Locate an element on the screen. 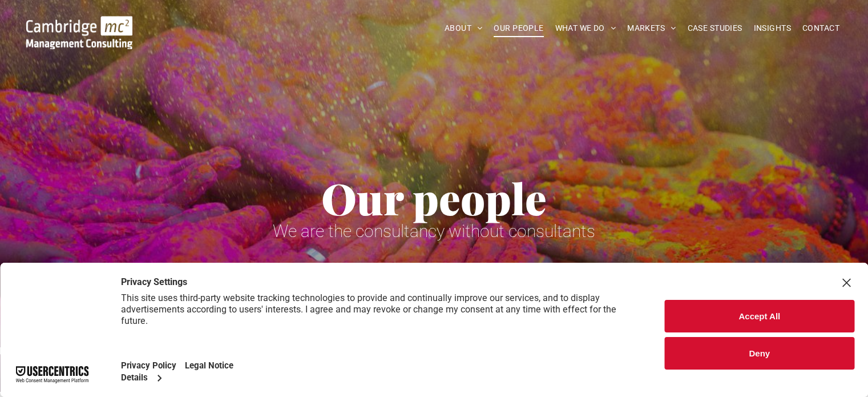 This screenshot has width=868, height=397. span: We are the consultancy without consultants is located at coordinates (434, 231).